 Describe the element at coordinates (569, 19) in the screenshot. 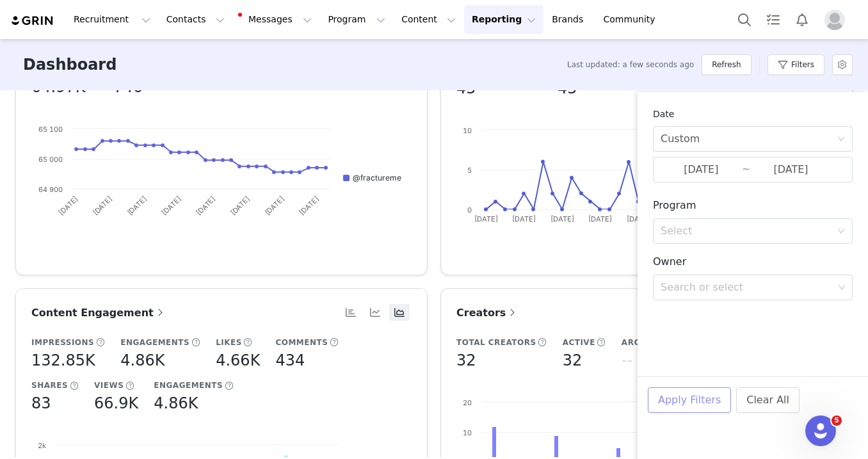

I see `a: Brands` at that location.